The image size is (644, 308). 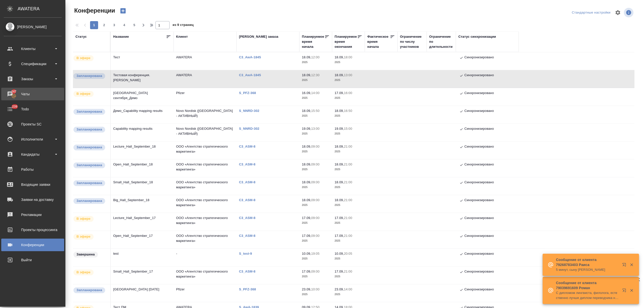 What do you see at coordinates (142, 132) in the screenshot?
I see `td: Capability mapping results` at bounding box center [142, 132].